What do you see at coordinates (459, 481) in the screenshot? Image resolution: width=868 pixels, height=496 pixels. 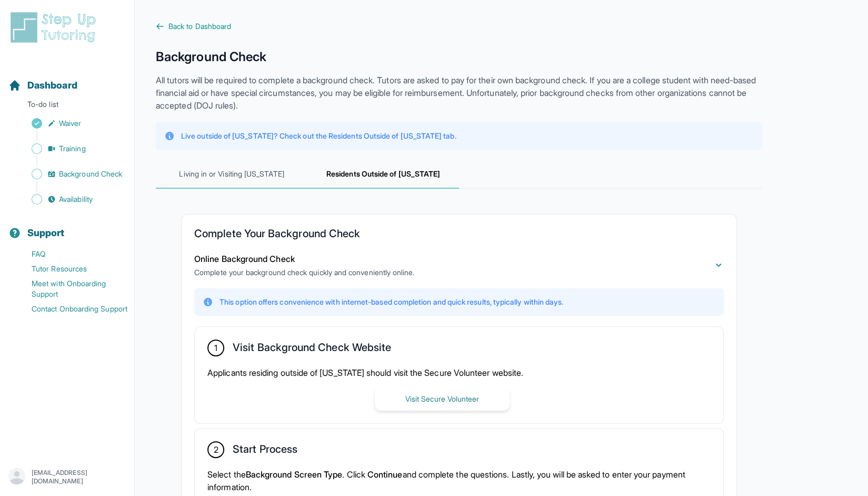 I see `p: Select the . Click and complete the questions. Lastly, you will be asked to enter your payment in...` at bounding box center [459, 481].